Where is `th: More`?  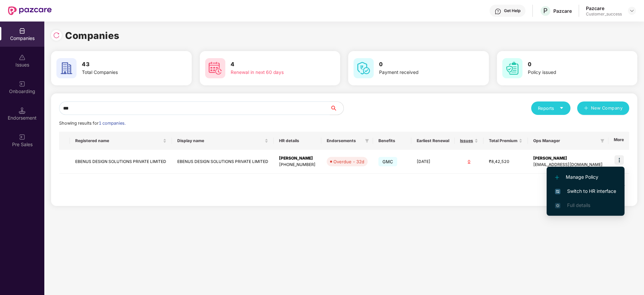 th: More is located at coordinates (619, 141).